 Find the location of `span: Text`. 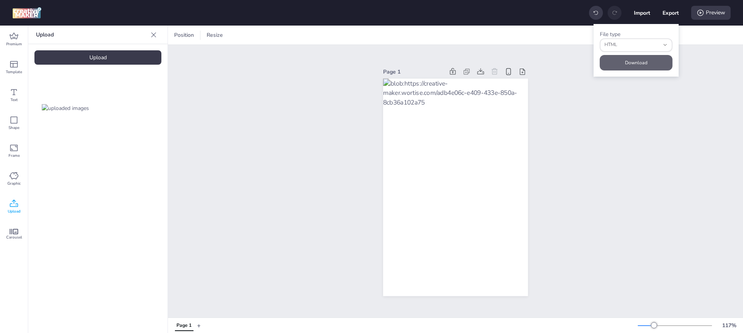

span: Text is located at coordinates (14, 100).